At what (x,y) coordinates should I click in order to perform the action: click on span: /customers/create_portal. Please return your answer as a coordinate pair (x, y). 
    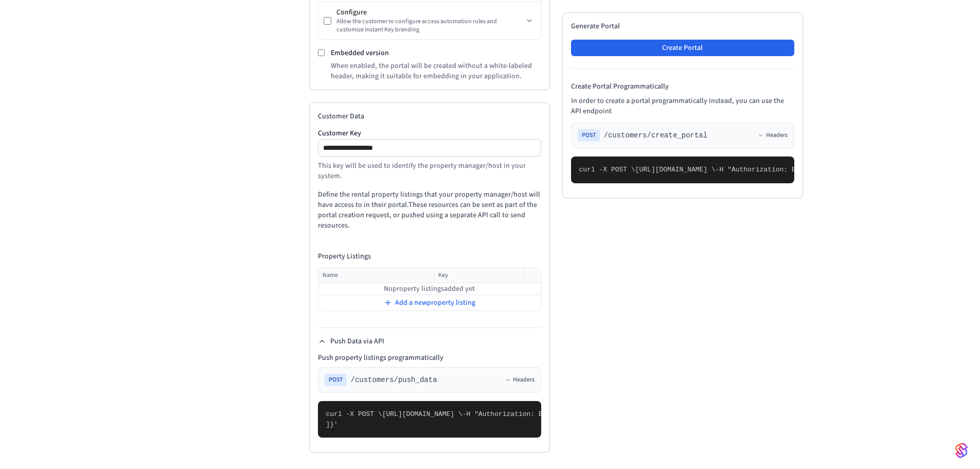
    Looking at the image, I should click on (656, 135).